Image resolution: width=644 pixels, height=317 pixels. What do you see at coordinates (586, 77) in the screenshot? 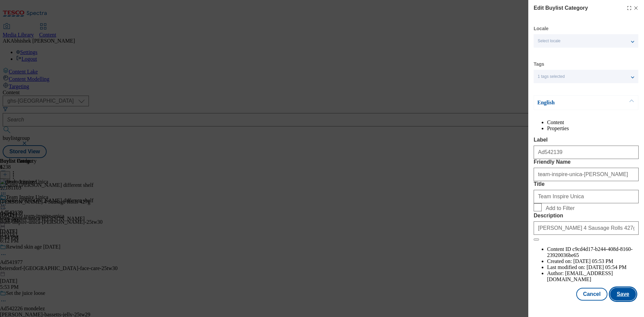
I see `button: 1 tags selected` at bounding box center [586, 77].